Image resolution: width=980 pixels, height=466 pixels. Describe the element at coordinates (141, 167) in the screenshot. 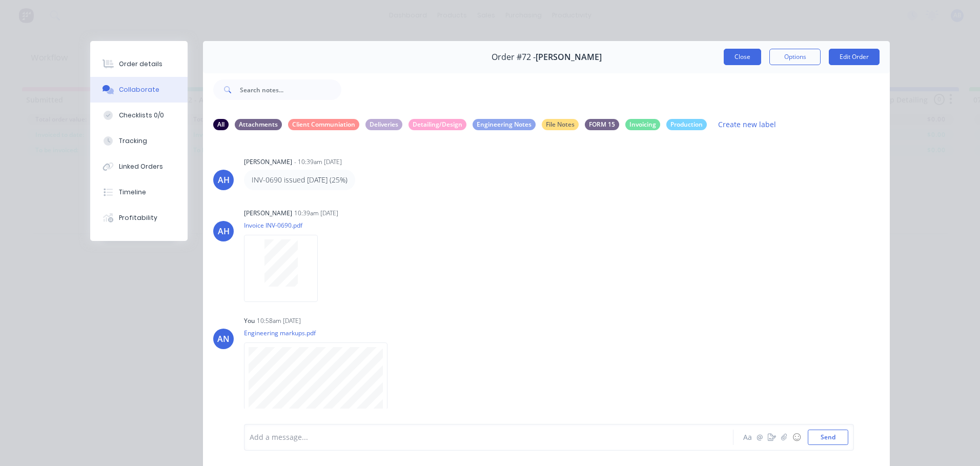

I see `div: Linked Orders` at that location.